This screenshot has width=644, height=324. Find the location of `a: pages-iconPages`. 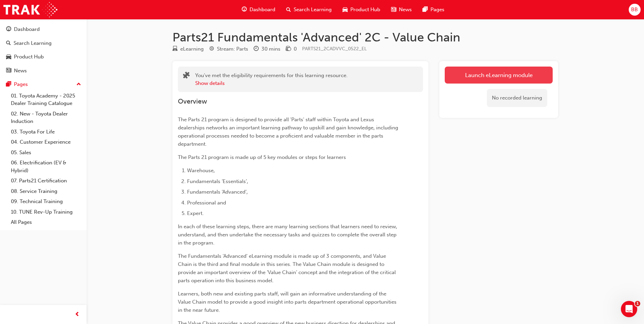

a: pages-iconPages is located at coordinates (433, 10).